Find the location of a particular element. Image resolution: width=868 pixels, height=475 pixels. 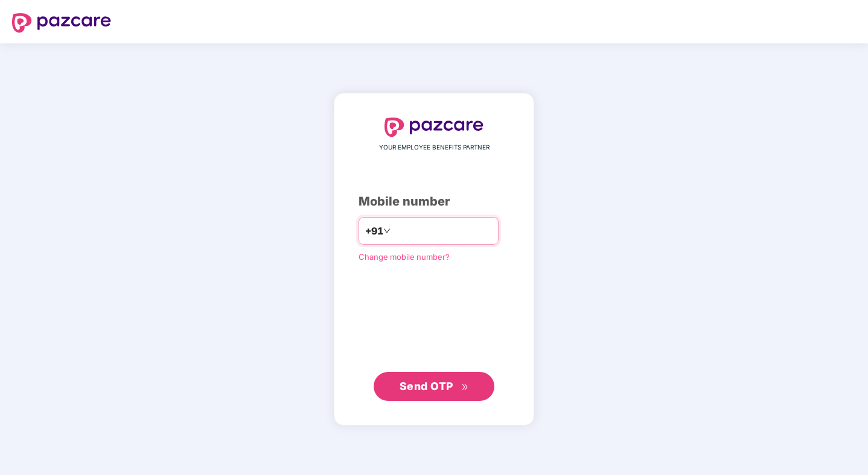

span: Change mobile number? is located at coordinates (404, 257).